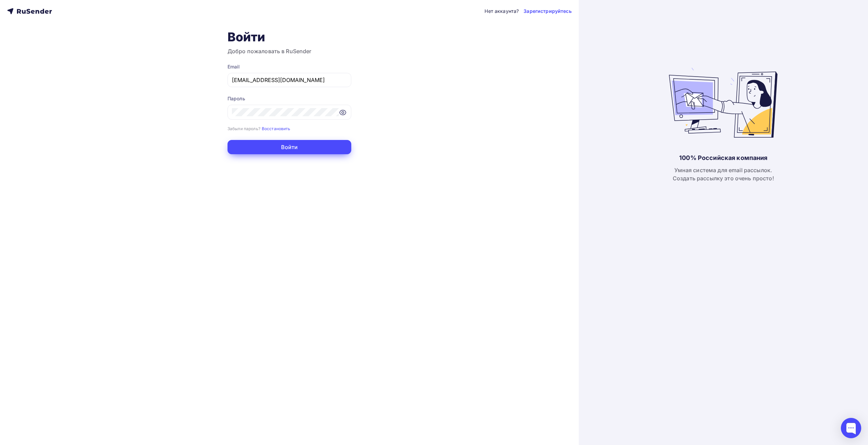 This screenshot has height=445, width=868. I want to click on div: 100% Российская компания, so click(723, 158).